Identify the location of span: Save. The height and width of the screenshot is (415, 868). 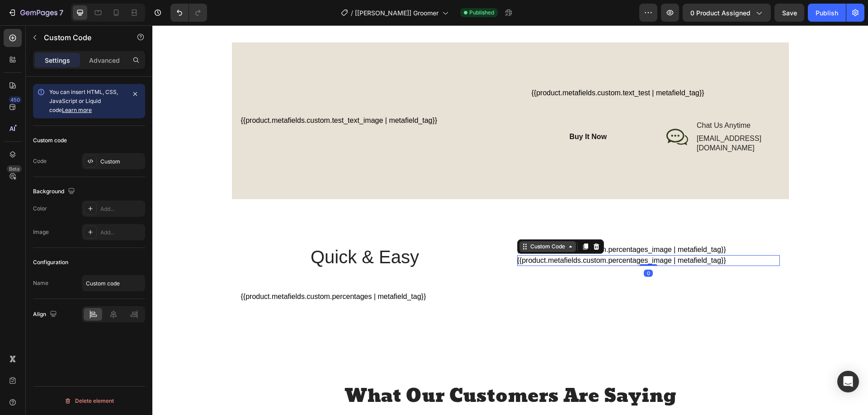
(789, 12).